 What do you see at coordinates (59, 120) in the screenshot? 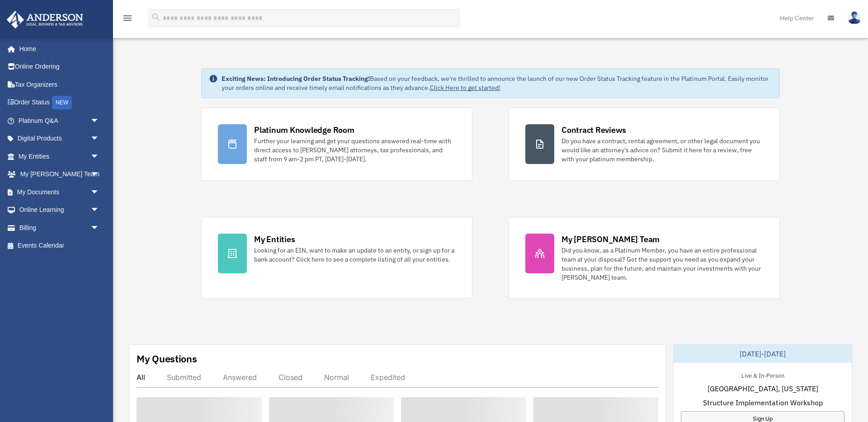
I see `a: Platinum Q&Aarrow_drop_down` at bounding box center [59, 120].